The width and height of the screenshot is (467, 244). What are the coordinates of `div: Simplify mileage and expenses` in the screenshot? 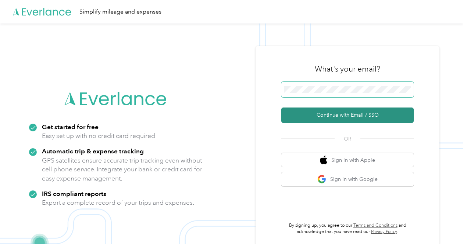 It's located at (120, 12).